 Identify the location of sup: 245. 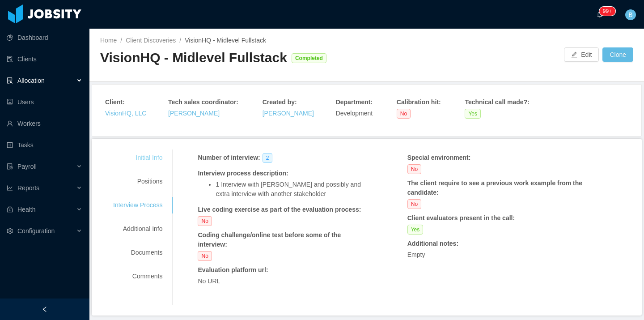
(607, 11).